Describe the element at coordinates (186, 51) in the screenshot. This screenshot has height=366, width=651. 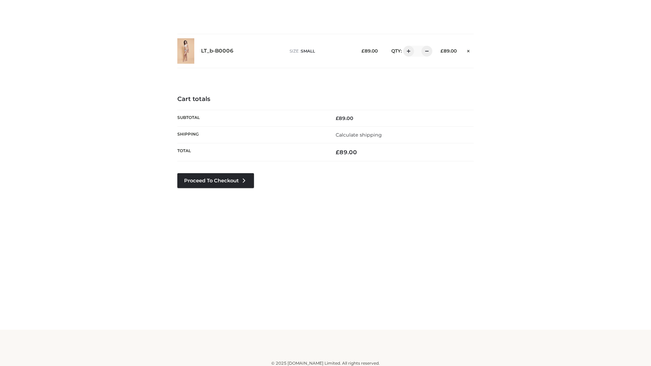
I see `img: LT_b-B0006 - SMALL` at that location.